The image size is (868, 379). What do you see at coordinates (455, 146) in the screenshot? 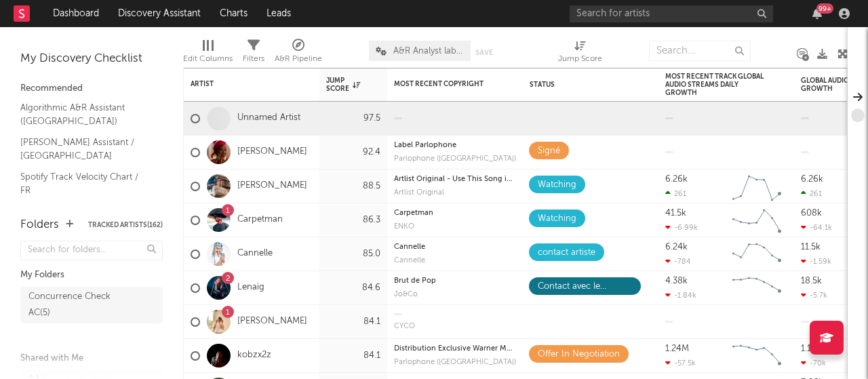
I see `div: copyright: Label Parlophone` at bounding box center [455, 146].